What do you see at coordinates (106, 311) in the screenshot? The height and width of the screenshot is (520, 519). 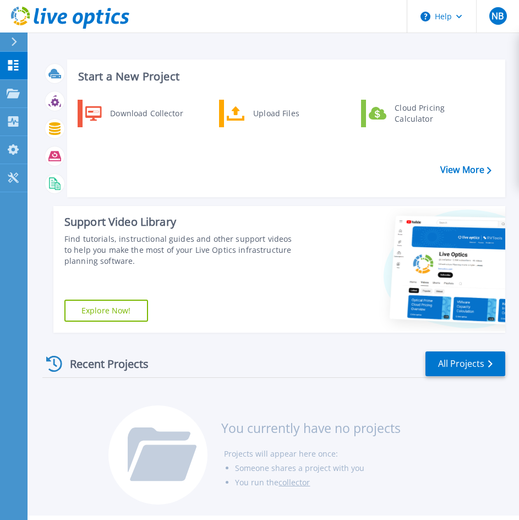 I see `a: Explore Now!` at bounding box center [106, 311].